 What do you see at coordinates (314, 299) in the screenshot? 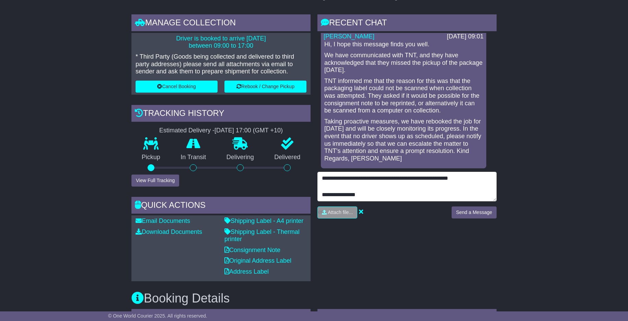
I see `h3: Booking Details` at bounding box center [314, 299].